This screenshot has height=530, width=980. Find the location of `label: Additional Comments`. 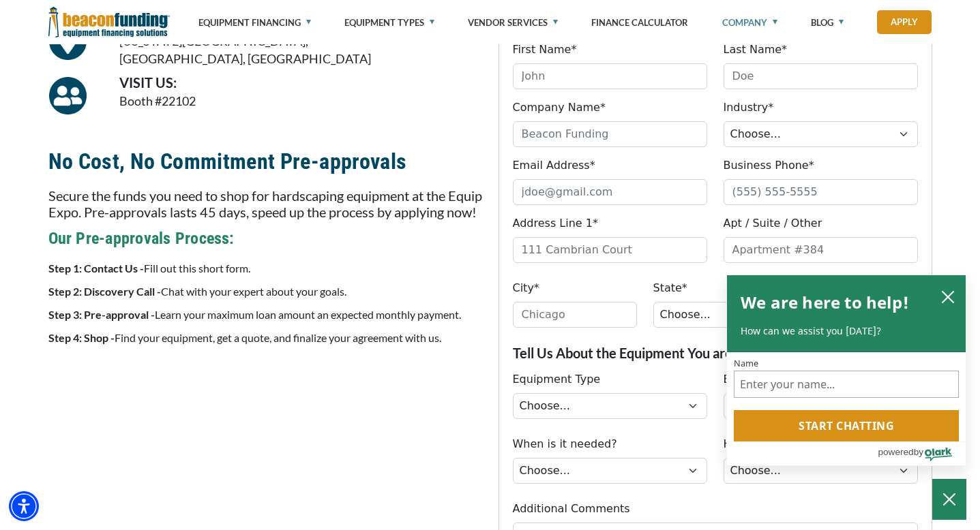

label: Additional Comments is located at coordinates (571, 509).